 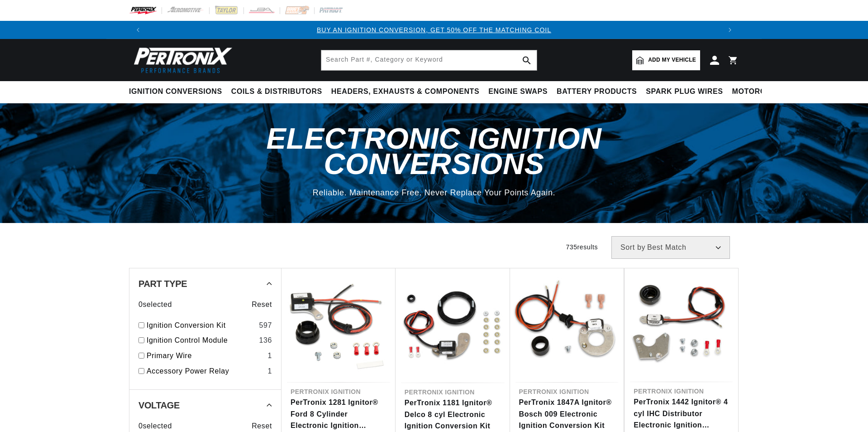 What do you see at coordinates (684, 91) in the screenshot?
I see `span: Spark Plug Wires` at bounding box center [684, 91].